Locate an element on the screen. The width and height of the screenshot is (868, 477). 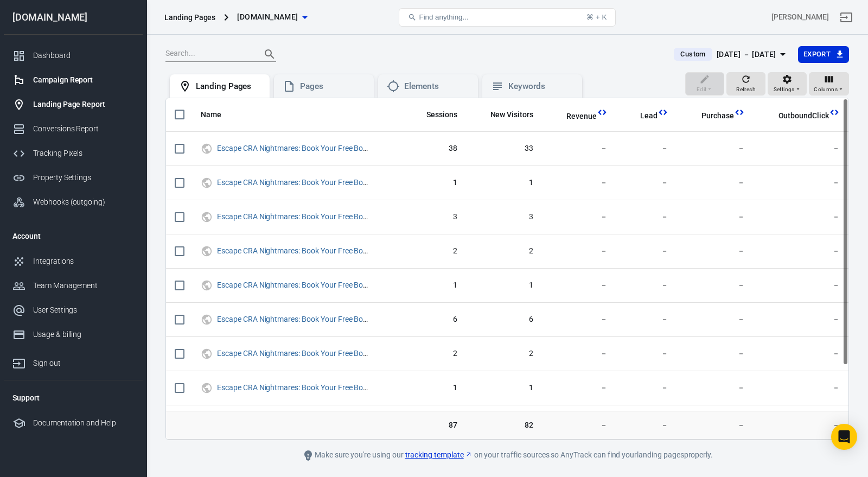
span: Find anything... is located at coordinates (443, 17).